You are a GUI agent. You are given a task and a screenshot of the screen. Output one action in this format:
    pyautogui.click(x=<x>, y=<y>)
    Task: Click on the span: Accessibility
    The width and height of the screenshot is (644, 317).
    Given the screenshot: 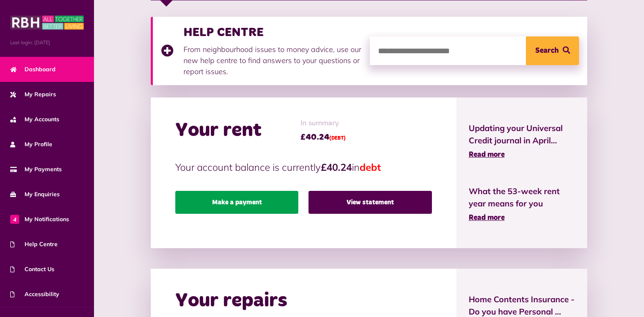 What is the action you would take?
    pyautogui.click(x=35, y=294)
    